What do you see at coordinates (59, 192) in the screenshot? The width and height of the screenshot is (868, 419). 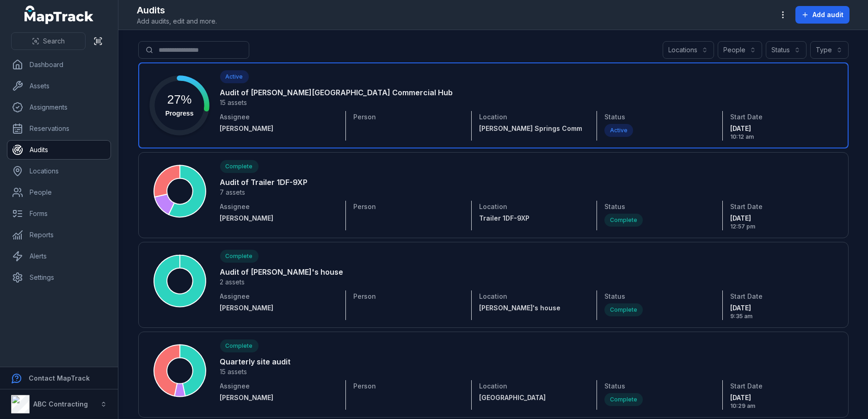 I see `a: People` at bounding box center [59, 192].